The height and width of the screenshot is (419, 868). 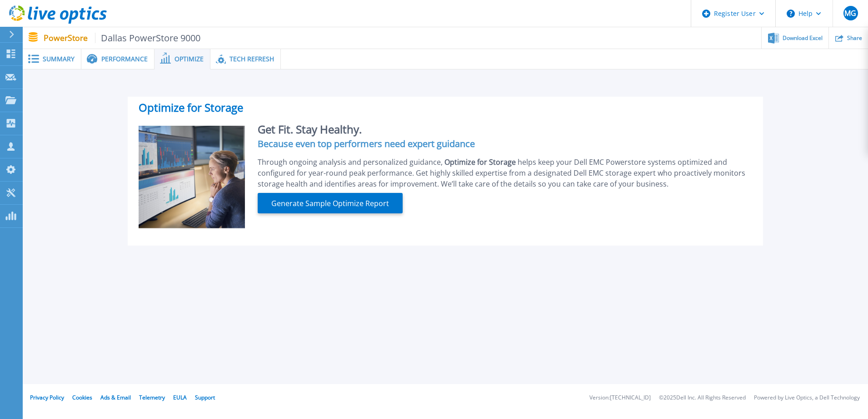 What do you see at coordinates (192, 178) in the screenshot?
I see `img: Optimize Promo` at bounding box center [192, 178].